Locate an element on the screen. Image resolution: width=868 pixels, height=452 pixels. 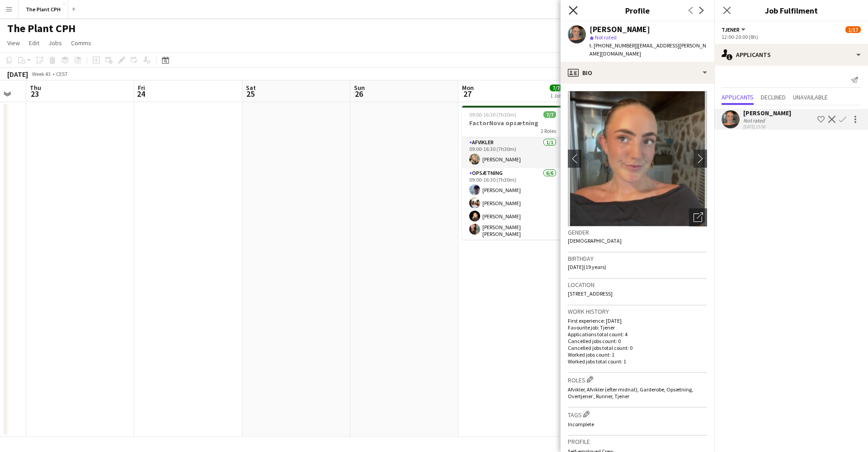
h3: Location is located at coordinates (637, 285).